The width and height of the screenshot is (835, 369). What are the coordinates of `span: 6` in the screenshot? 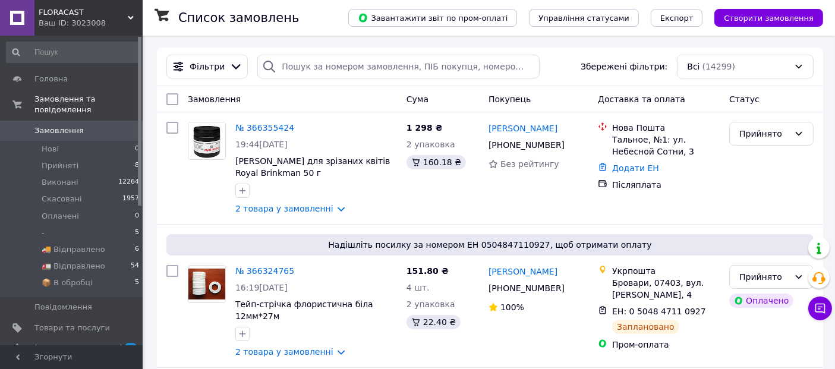 It's located at (137, 250).